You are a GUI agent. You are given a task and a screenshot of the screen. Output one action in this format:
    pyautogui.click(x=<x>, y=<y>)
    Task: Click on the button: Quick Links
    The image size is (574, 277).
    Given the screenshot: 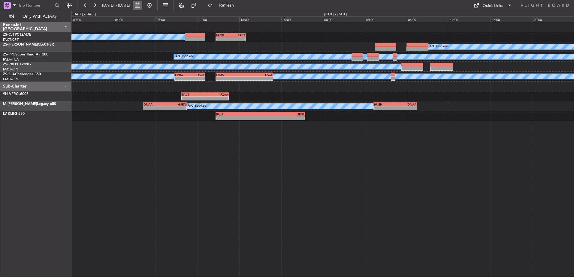 What is the action you would take?
    pyautogui.click(x=493, y=5)
    